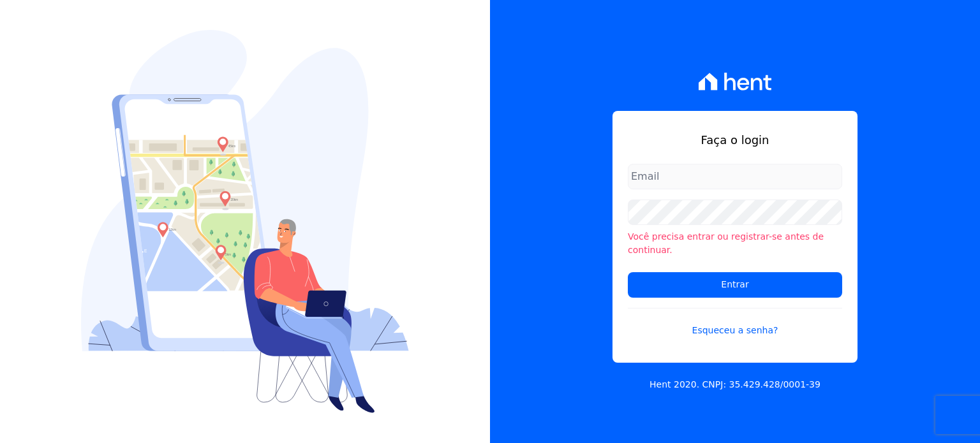 Image resolution: width=980 pixels, height=443 pixels. What do you see at coordinates (245, 222) in the screenshot?
I see `img: Login` at bounding box center [245, 222].